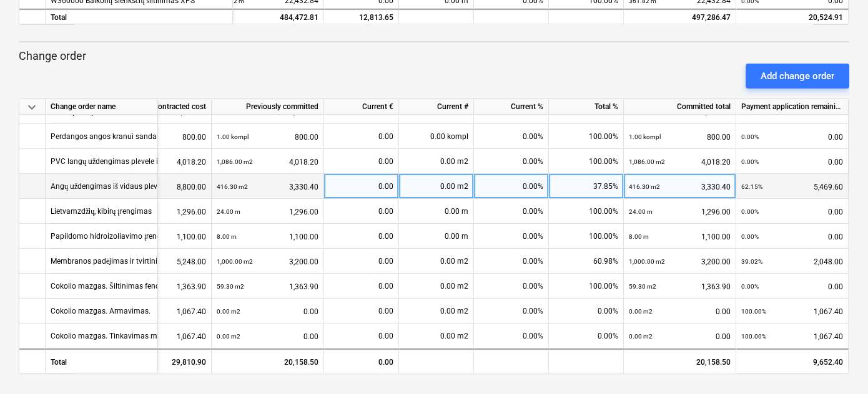  Describe the element at coordinates (752, 187) in the screenshot. I see `small: 62.15%` at that location.